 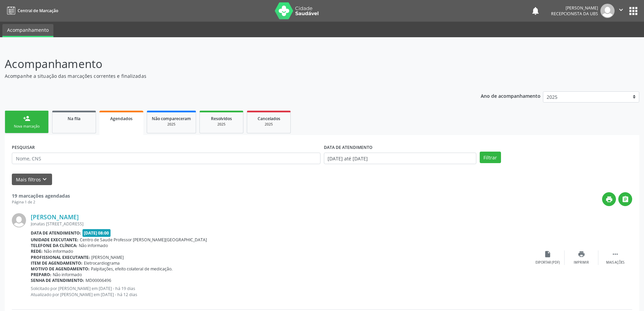 I want to click on span: Recepcionista da UBS, so click(x=574, y=13).